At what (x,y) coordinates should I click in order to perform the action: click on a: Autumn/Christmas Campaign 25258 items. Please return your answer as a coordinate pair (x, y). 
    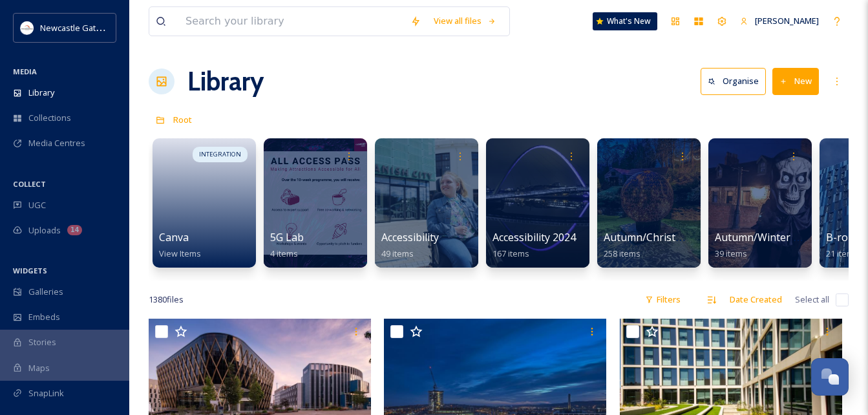
    Looking at the image, I should click on (682, 245).